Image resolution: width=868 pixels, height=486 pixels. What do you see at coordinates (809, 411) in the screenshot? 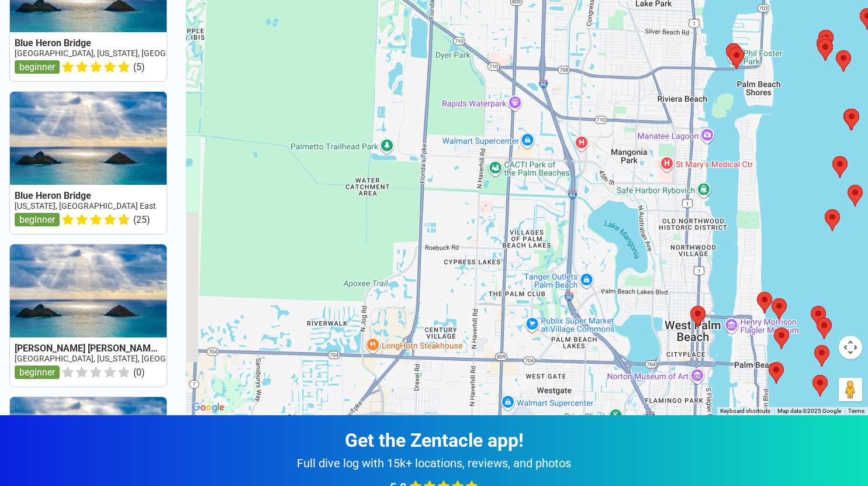
I see `span: Map data ©2025 Google` at bounding box center [809, 411].